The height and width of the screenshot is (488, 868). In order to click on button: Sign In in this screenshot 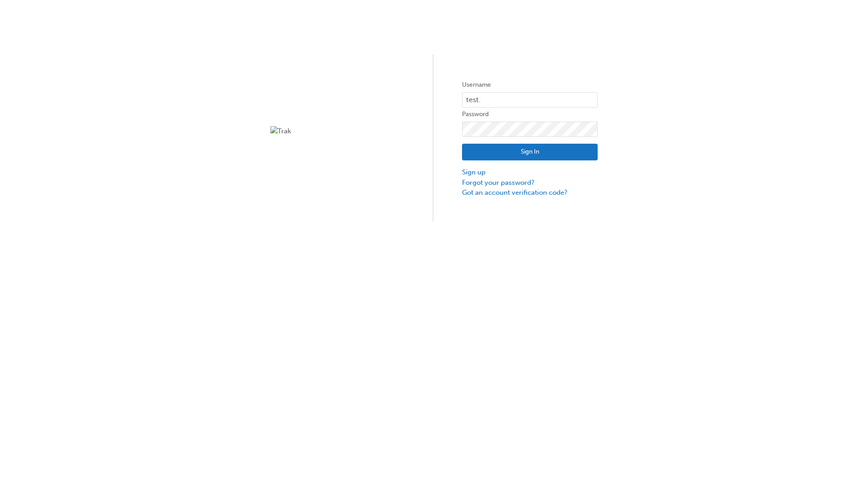, I will do `click(530, 152)`.